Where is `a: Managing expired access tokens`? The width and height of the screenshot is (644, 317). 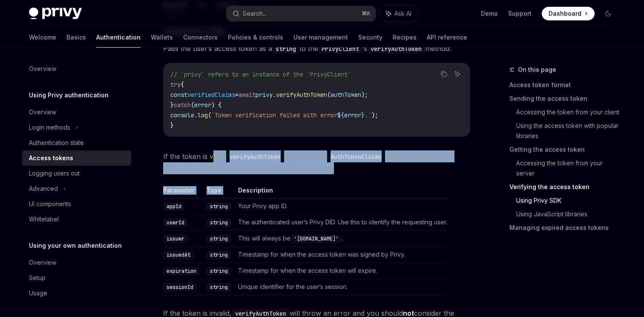
a: Managing expired access tokens is located at coordinates (565, 228).